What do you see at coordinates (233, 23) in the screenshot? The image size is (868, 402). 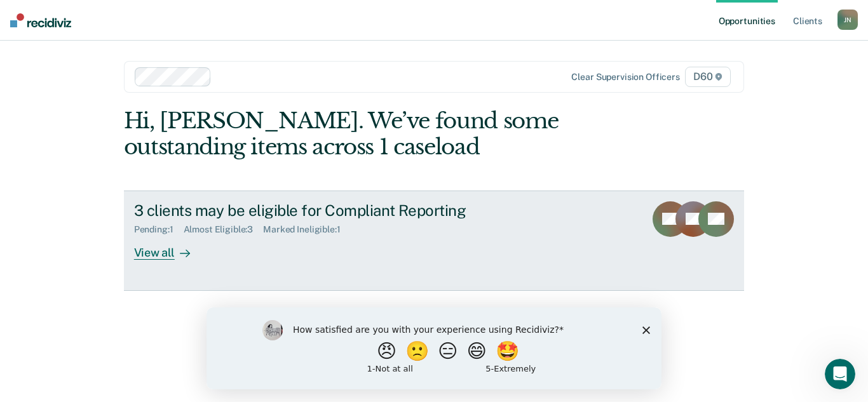 I see `div: How satisfied are you with your experience using Recidiviz?` at bounding box center [233, 23].